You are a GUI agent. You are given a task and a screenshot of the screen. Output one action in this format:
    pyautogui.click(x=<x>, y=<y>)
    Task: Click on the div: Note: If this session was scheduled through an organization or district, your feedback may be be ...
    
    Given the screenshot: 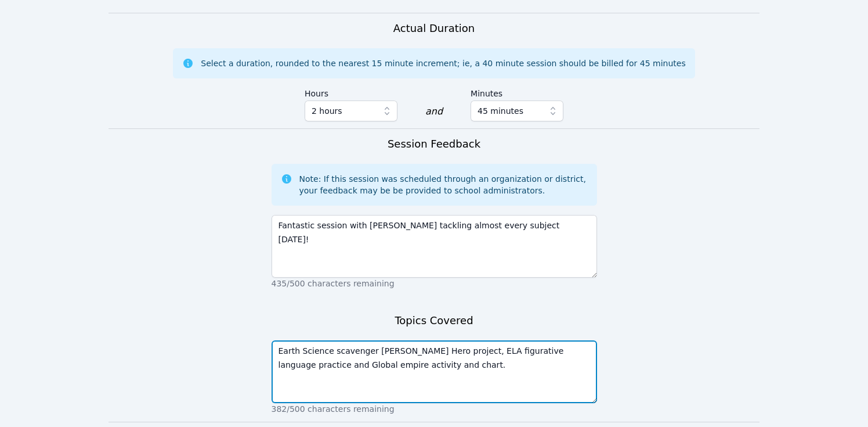 What is the action you would take?
    pyautogui.click(x=443, y=185)
    